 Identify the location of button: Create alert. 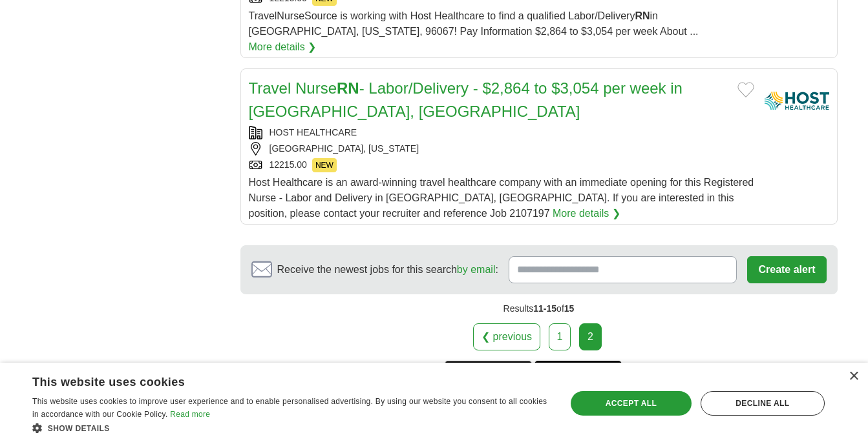
(786, 270).